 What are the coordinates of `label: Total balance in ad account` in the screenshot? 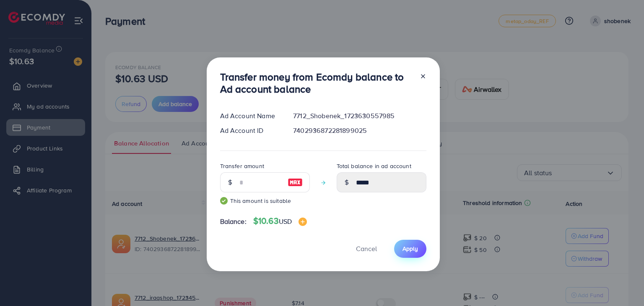 It's located at (374, 167).